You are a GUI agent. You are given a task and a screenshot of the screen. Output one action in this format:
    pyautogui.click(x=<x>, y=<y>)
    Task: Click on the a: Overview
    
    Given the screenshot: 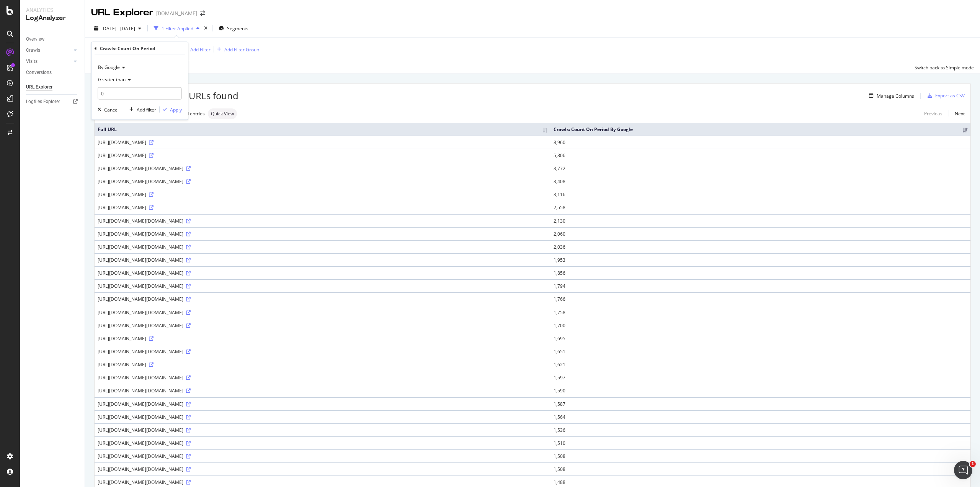 What is the action you would take?
    pyautogui.click(x=52, y=39)
    